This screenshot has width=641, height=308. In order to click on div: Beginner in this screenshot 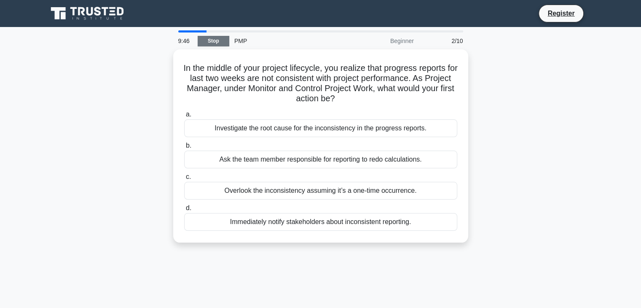, I will do `click(382, 41)`.